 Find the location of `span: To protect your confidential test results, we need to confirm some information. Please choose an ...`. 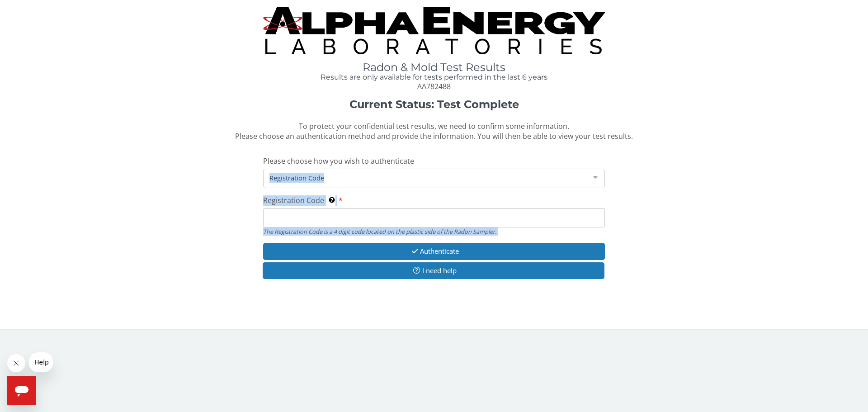

span: To protect your confidential test results, we need to confirm some information. Please choose an ... is located at coordinates (434, 131).